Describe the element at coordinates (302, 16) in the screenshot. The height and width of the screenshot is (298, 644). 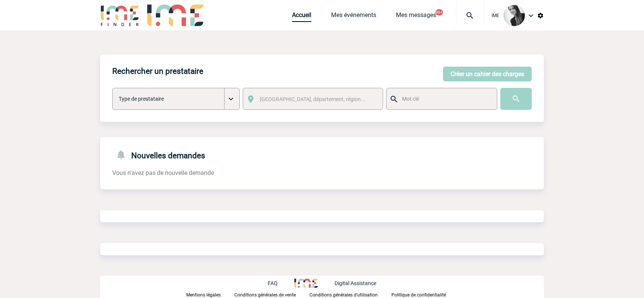
I see `a: Accueil` at that location.